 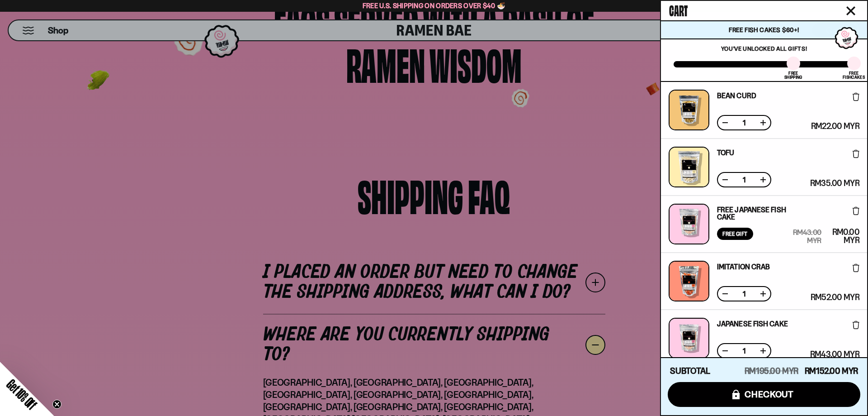 I want to click on span: Free Fish Cakes $60+!, so click(x=763, y=30).